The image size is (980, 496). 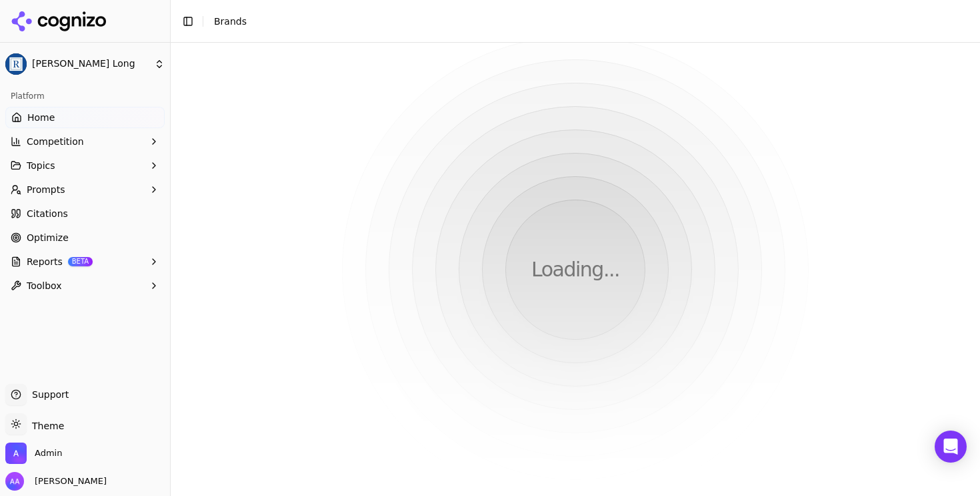 What do you see at coordinates (15, 481) in the screenshot?
I see `img: Alp Aysan` at bounding box center [15, 481].